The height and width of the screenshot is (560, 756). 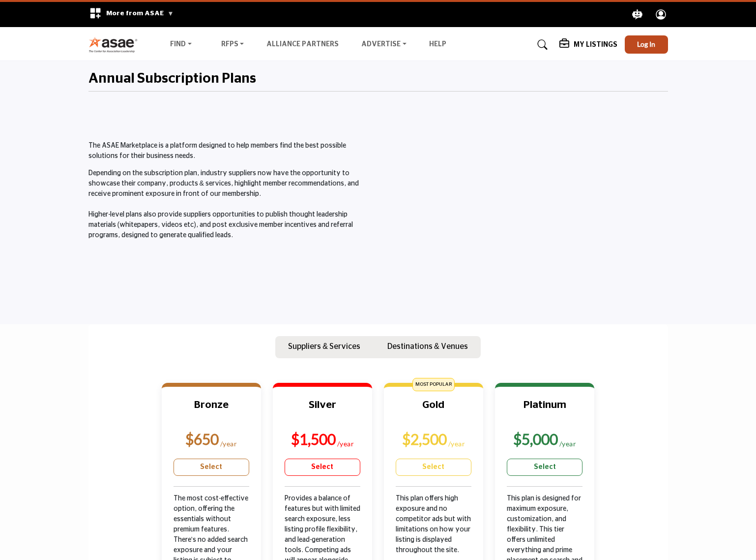 What do you see at coordinates (428, 346) in the screenshot?
I see `p: Destinations & Venues` at bounding box center [428, 346].